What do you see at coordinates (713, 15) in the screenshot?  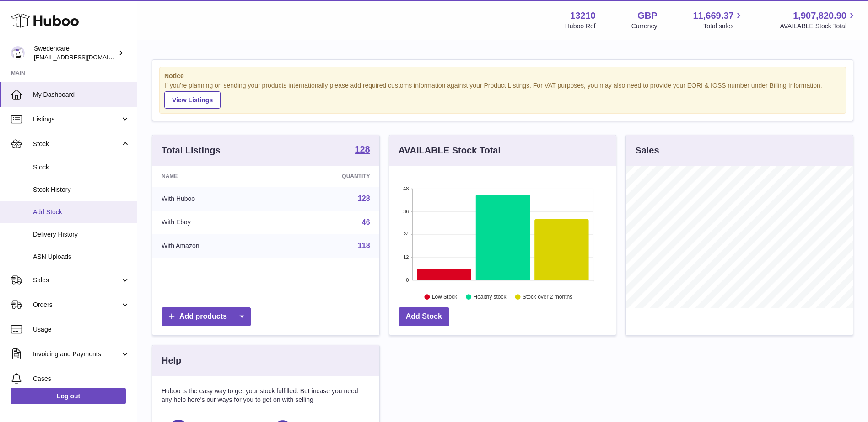 I see `span: 11,669.37` at bounding box center [713, 15].